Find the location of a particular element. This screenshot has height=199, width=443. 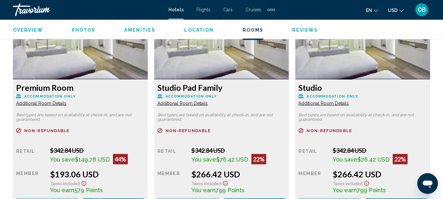

span: 579 Points is located at coordinates (88, 190).